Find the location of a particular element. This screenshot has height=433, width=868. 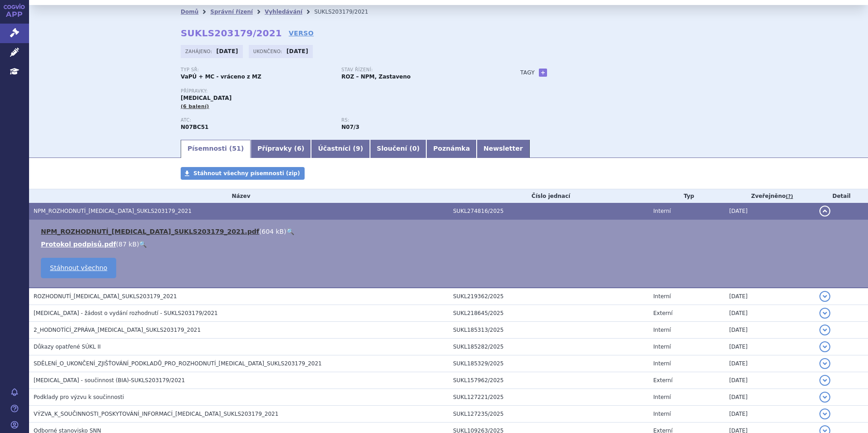

a: Sloučení (0) is located at coordinates (398, 149).